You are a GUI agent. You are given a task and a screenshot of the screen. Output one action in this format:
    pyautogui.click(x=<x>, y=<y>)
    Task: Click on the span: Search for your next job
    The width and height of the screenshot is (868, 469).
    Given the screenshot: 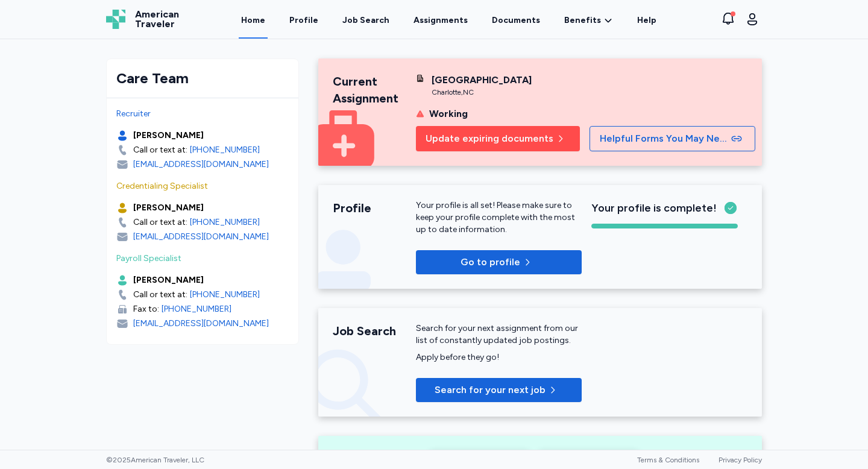 What is the action you would take?
    pyautogui.click(x=490, y=390)
    